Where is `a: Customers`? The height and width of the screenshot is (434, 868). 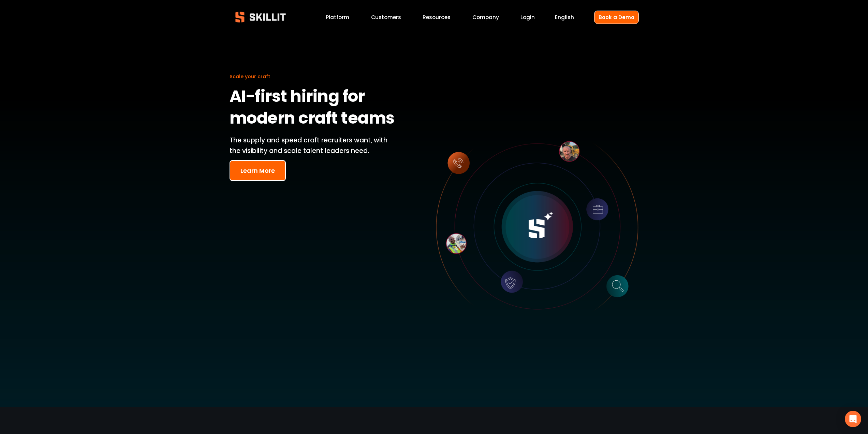 a: Customers is located at coordinates (386, 17).